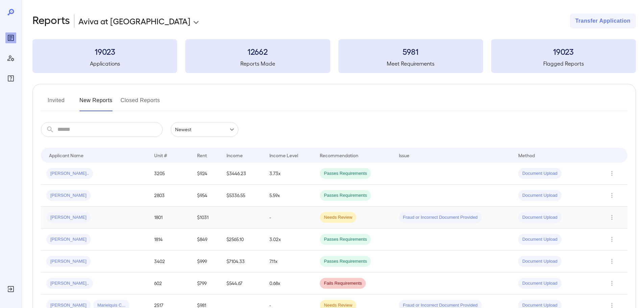  Describe the element at coordinates (440, 217) in the screenshot. I see `span: Fraud or Incorrect Document Provided` at that location.